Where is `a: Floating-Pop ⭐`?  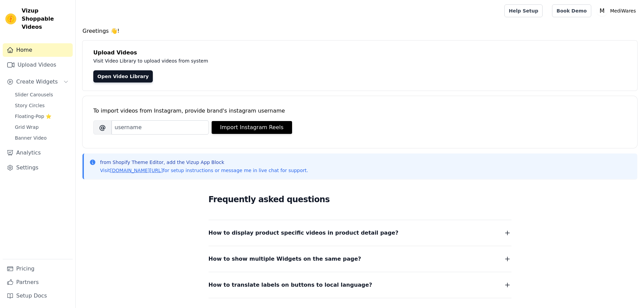 a: Floating-Pop ⭐ is located at coordinates (42, 117).